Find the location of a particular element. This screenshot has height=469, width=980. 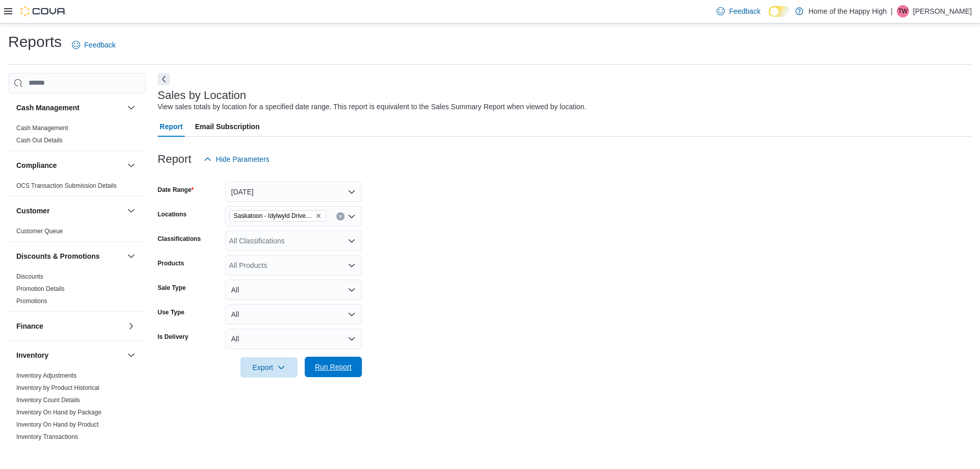

a: Promotions is located at coordinates (32, 301).